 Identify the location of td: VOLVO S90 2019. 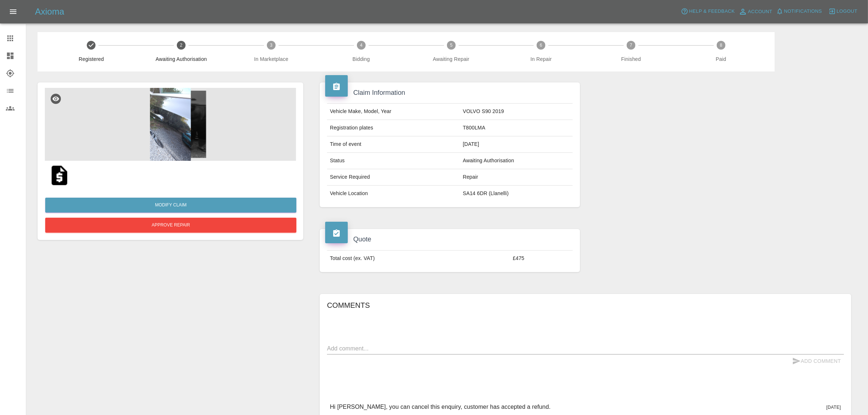
(516, 111).